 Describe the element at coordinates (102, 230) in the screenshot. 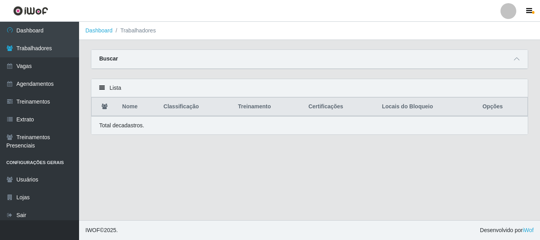

I see `span: © 2025 .` at that location.